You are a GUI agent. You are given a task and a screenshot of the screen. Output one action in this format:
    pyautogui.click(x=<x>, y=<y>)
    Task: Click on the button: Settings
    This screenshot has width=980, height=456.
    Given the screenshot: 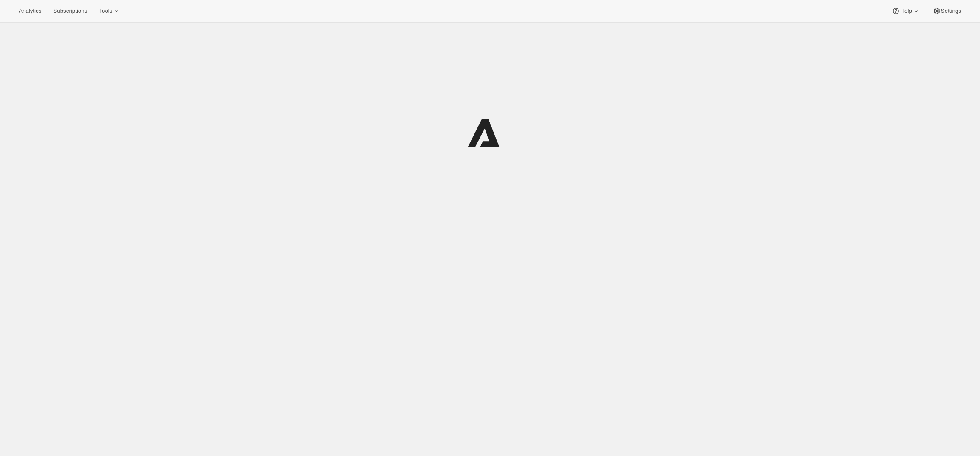 What is the action you would take?
    pyautogui.click(x=946, y=11)
    